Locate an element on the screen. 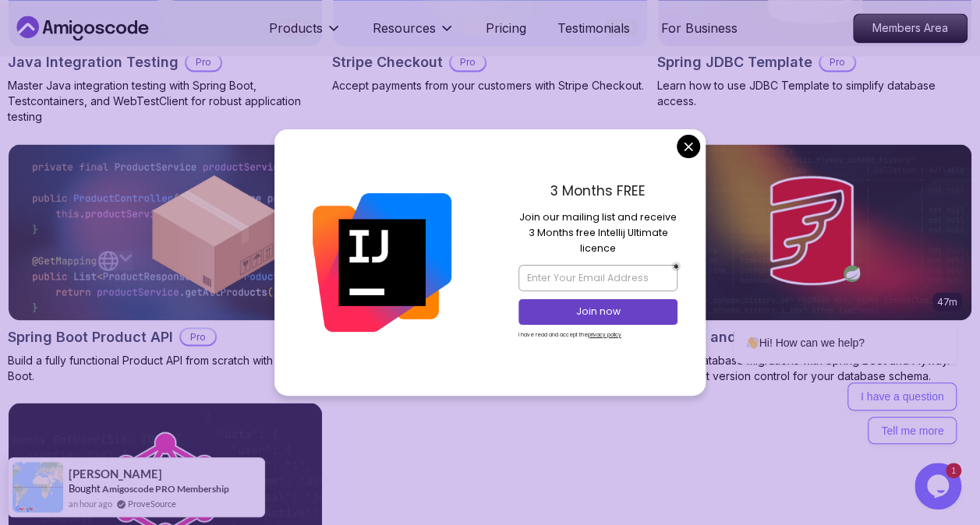  button: I have a question is located at coordinates (218, 197).